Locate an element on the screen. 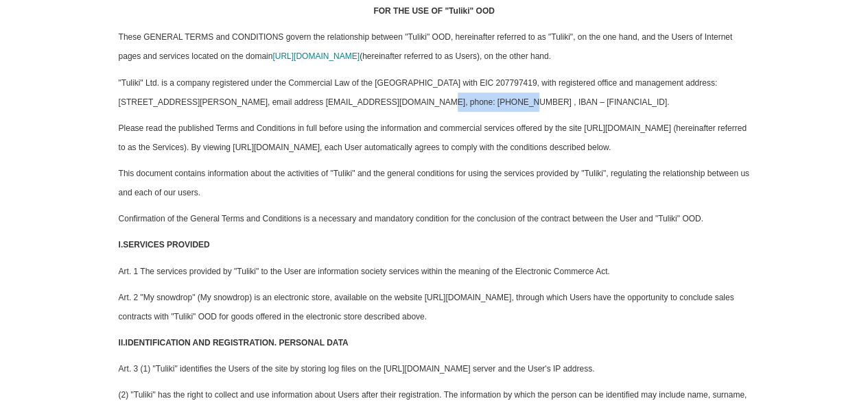 Image resolution: width=868 pixels, height=401 pixels. strong: II. is located at coordinates (122, 343).